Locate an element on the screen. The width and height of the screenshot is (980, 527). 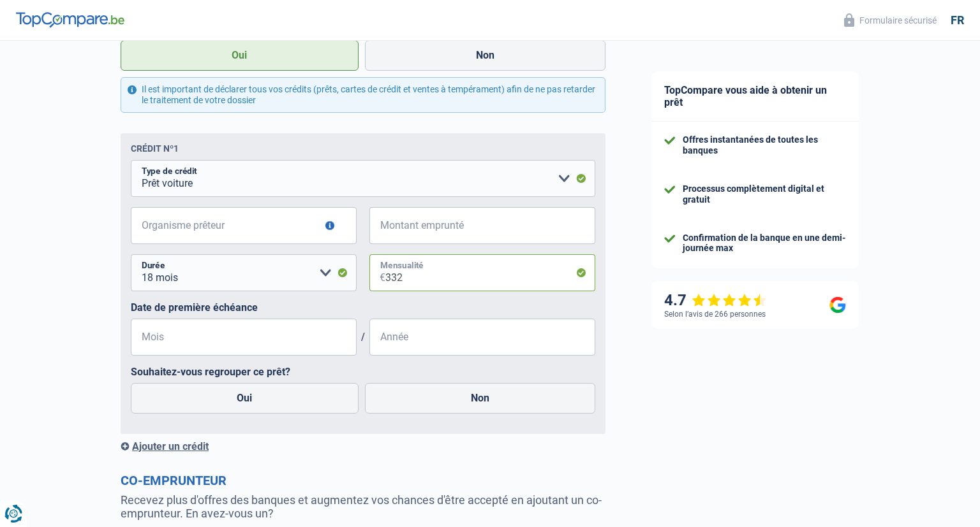
div: fr is located at coordinates (957, 20).